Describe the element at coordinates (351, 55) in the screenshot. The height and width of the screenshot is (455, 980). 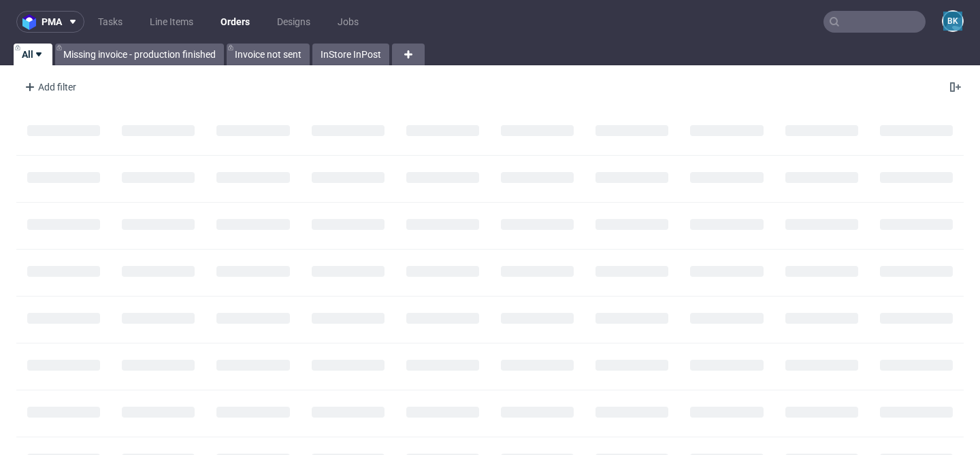
I see `a: InStore InPost` at that location.